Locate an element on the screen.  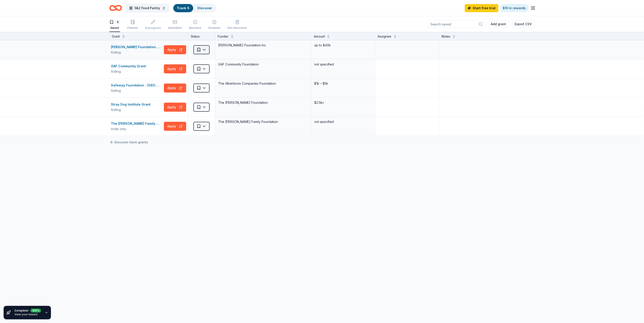
button: In progress is located at coordinates (153, 25).